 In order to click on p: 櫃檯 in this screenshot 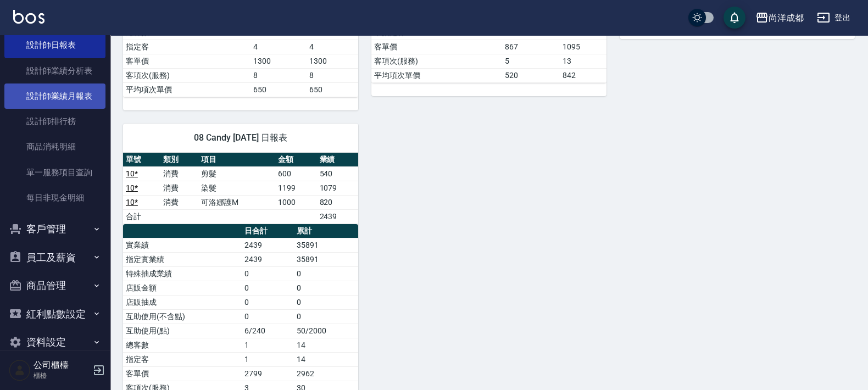, I will do `click(61, 376)`.